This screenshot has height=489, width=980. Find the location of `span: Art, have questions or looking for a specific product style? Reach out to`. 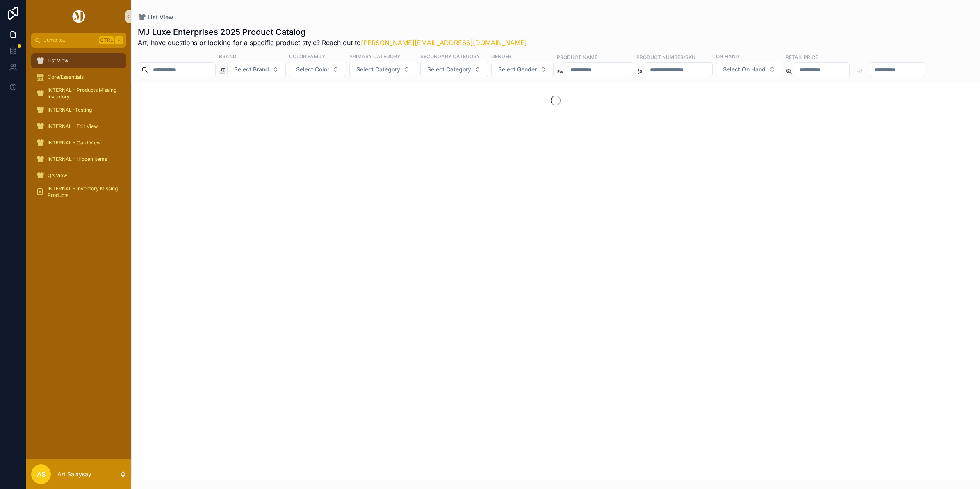

span: Art, have questions or looking for a specific product style? Reach out to is located at coordinates (332, 43).